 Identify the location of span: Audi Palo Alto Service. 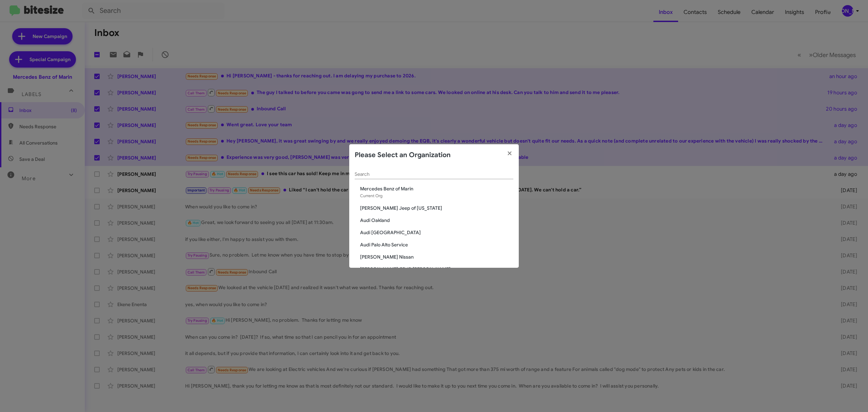
(437, 244).